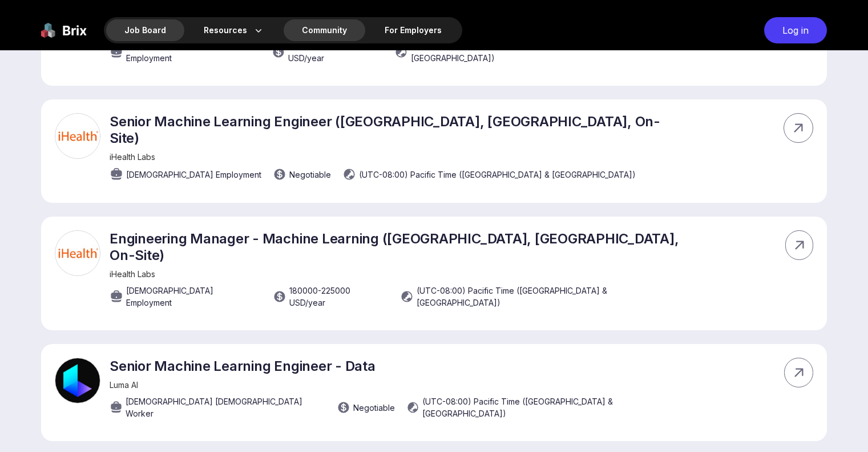 Image resolution: width=868 pixels, height=452 pixels. What do you see at coordinates (413, 30) in the screenshot?
I see `a: For Employers` at bounding box center [413, 30].